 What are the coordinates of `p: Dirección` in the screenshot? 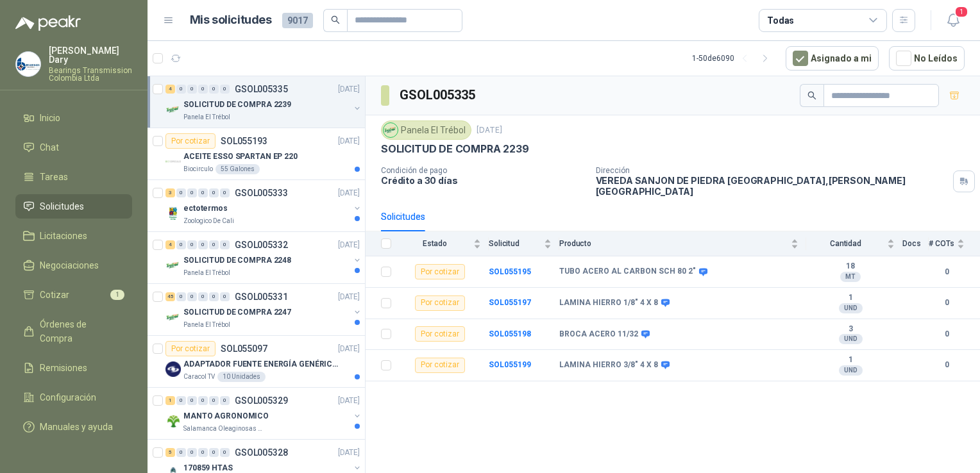 It's located at (772, 171).